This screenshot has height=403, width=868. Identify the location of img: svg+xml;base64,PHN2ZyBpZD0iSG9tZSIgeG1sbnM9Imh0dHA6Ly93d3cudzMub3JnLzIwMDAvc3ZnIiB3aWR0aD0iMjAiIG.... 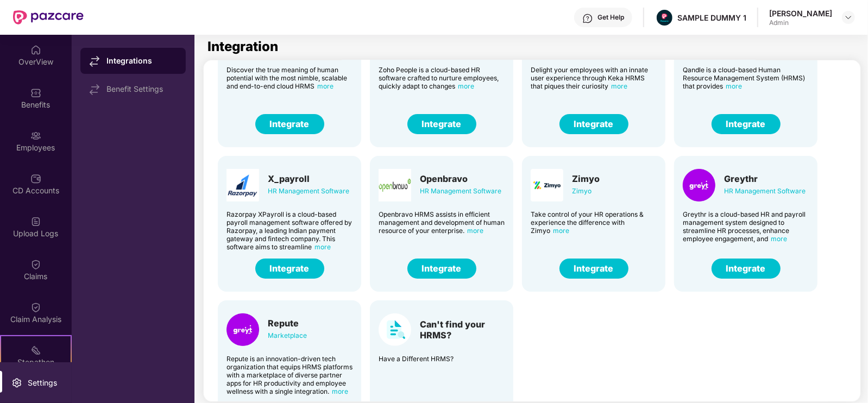
(36, 50).